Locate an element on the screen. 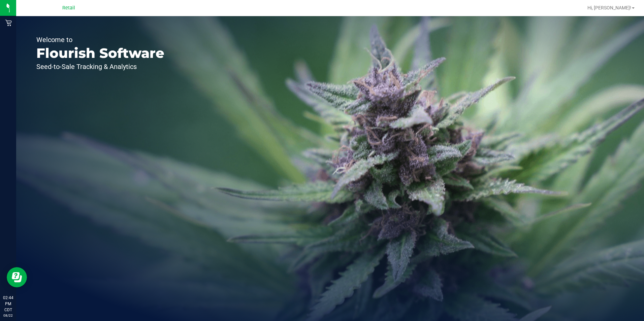  p: Welcome to is located at coordinates (100, 40).